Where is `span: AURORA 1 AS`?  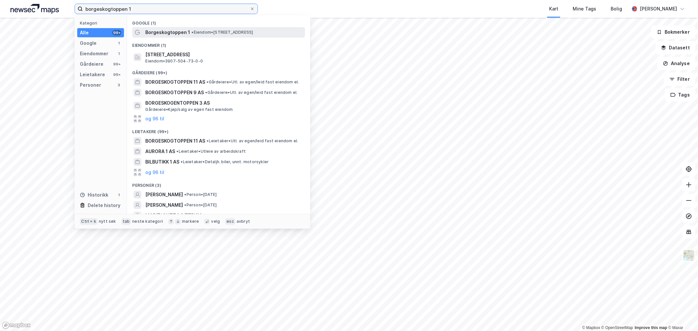
span: AURORA 1 AS is located at coordinates (160, 152).